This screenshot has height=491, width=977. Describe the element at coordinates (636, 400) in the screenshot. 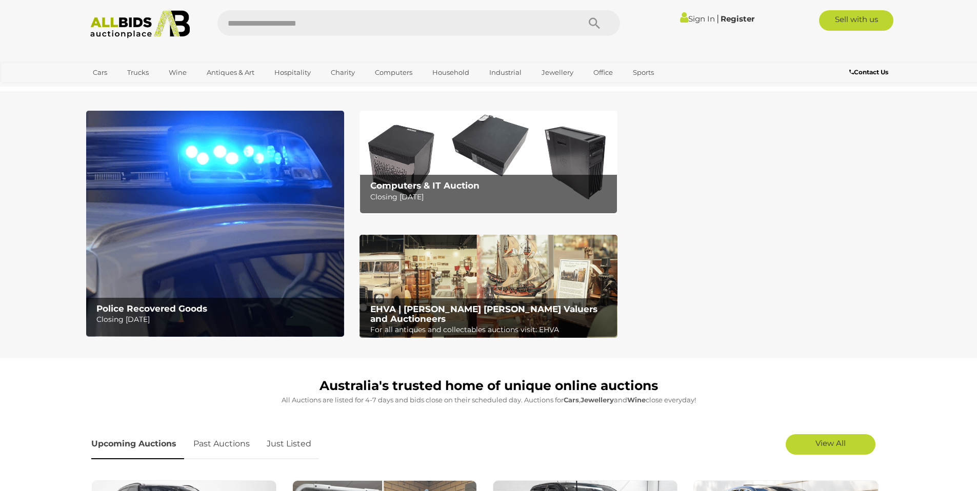

I see `strong: Wine` at that location.